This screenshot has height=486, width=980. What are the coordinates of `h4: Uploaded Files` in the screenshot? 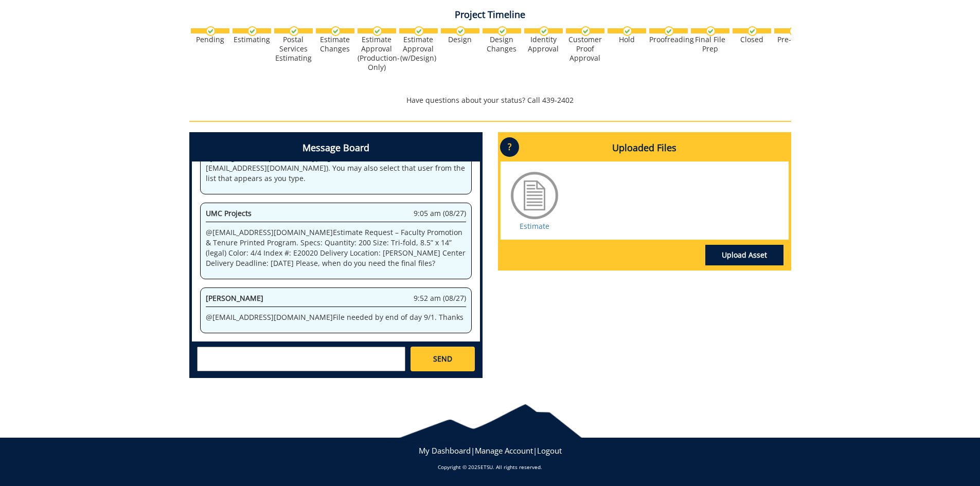 It's located at (645, 148).